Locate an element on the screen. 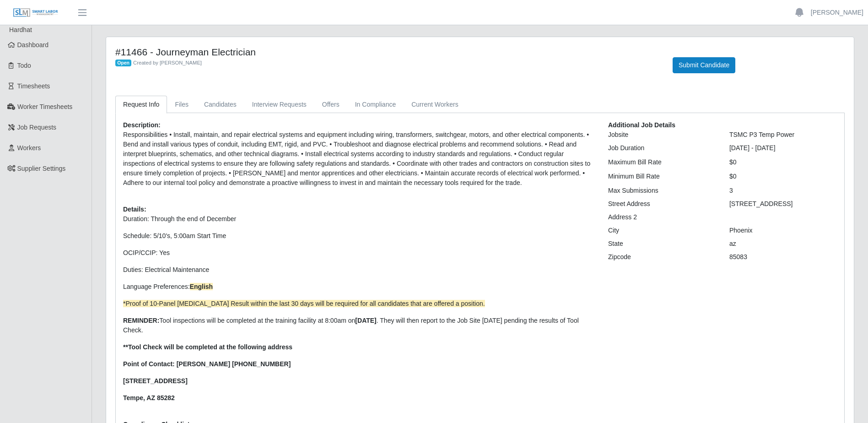 Image resolution: width=868 pixels, height=423 pixels. div: Phoenix is located at coordinates (783, 230).